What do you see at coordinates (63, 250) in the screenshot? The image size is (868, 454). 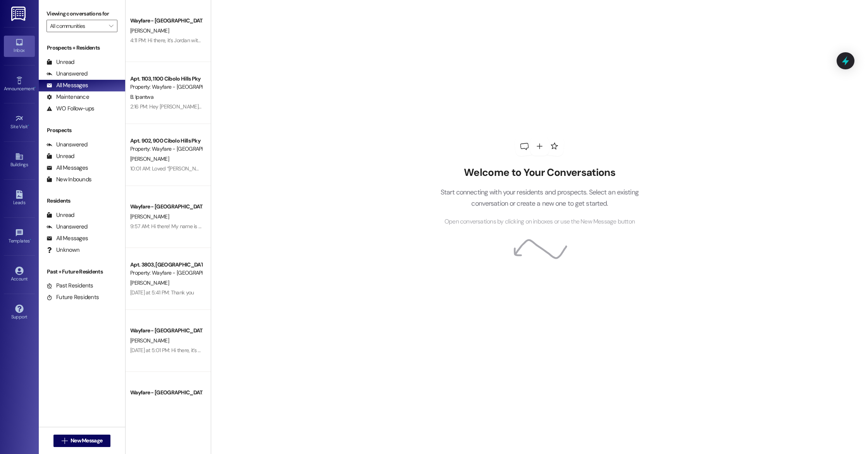 I see `div: Unknown` at bounding box center [63, 250].